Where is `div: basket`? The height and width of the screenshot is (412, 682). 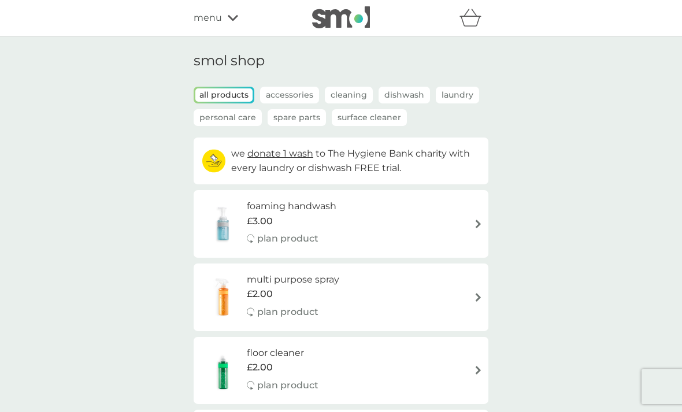 div: basket is located at coordinates (474, 18).